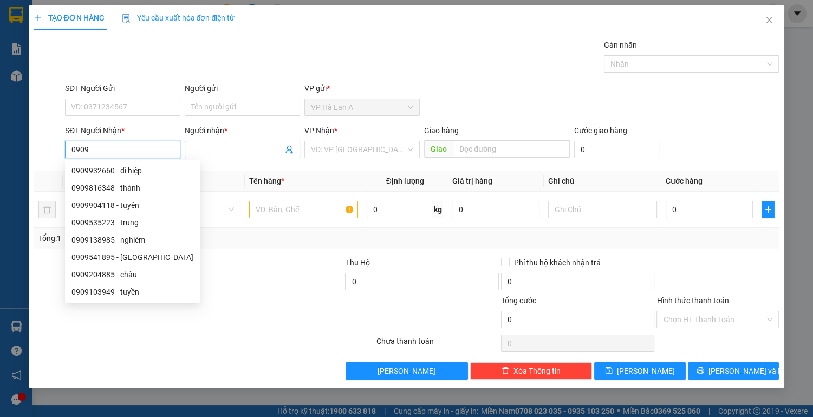  I want to click on span: Yêu cầu xuất hóa đơn điện tử, so click(178, 18).